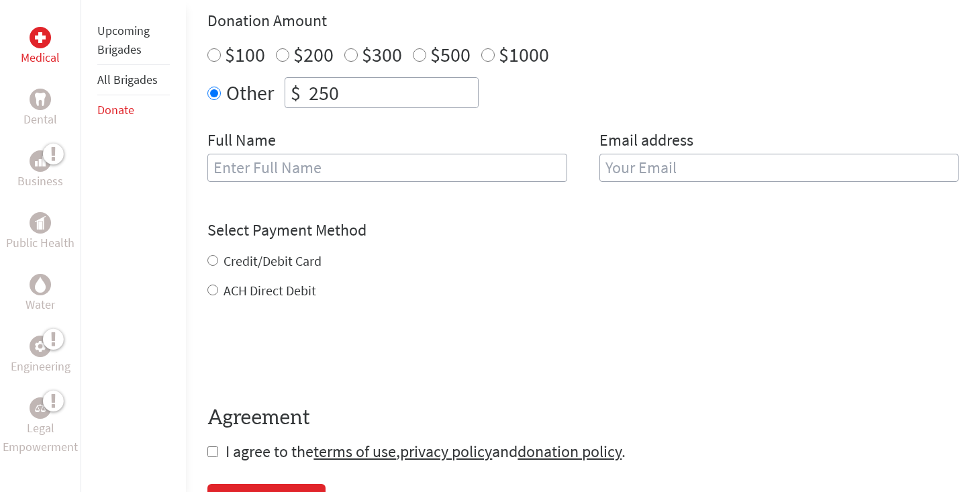 The image size is (980, 492). I want to click on label: ACH Direct Debit, so click(270, 290).